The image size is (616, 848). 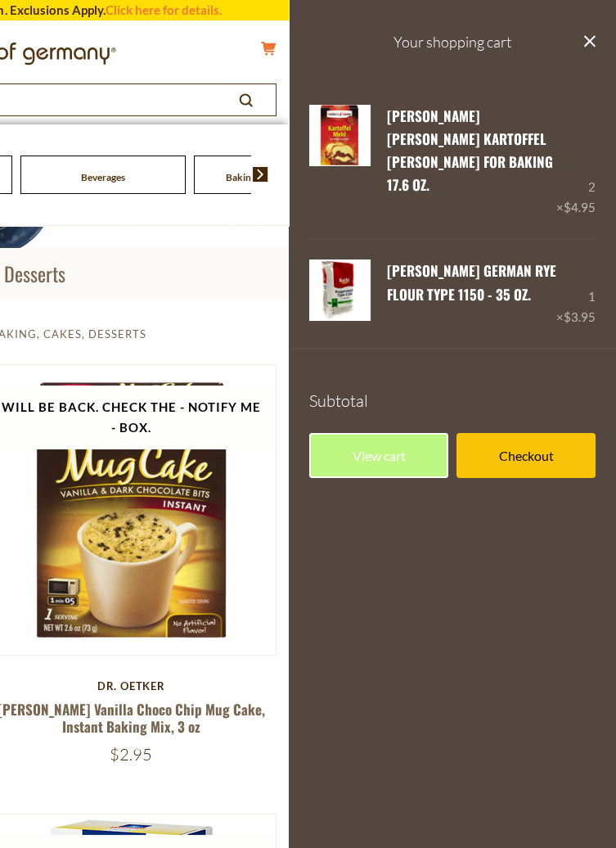 I want to click on a: View cart, so click(x=378, y=455).